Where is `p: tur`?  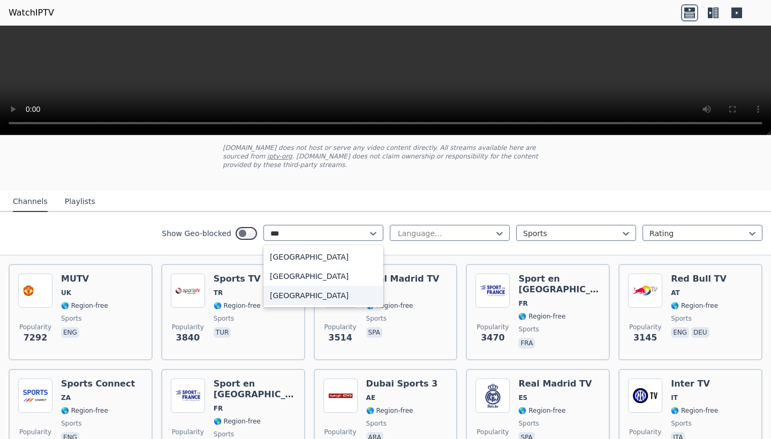
p: tur is located at coordinates (222, 333).